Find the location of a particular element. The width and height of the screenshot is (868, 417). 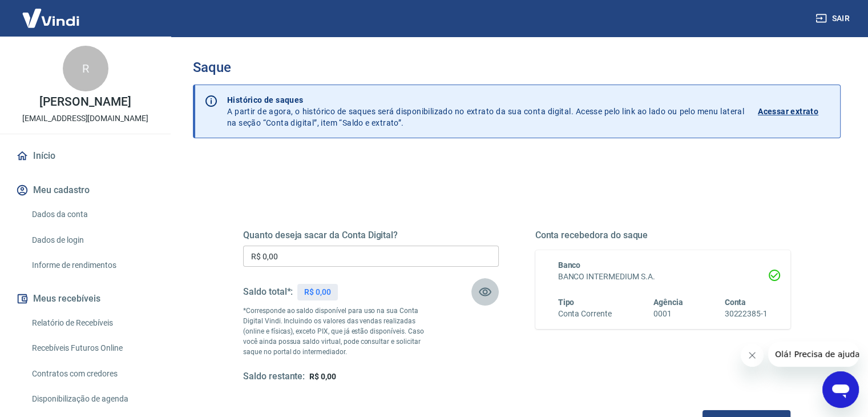

a: Dados de login is located at coordinates (92, 240).